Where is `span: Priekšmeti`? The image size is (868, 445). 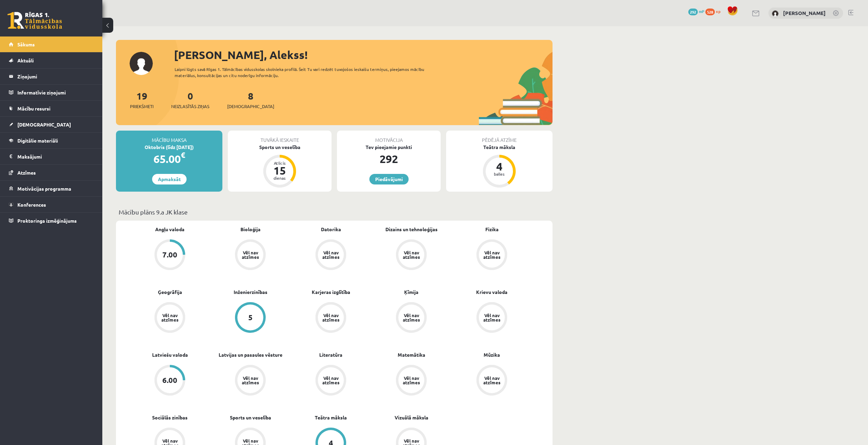
span: Priekšmeti is located at coordinates (142, 106).